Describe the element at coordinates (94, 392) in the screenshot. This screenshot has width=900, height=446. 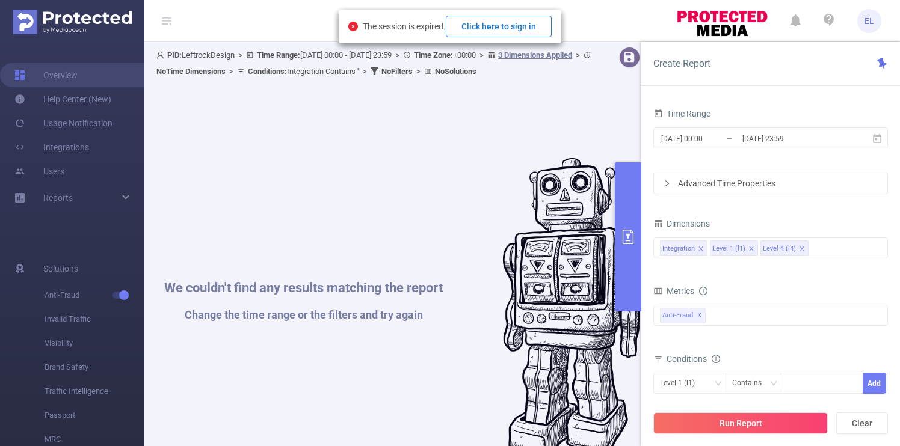
I see `span: Traffic Intelligence` at that location.